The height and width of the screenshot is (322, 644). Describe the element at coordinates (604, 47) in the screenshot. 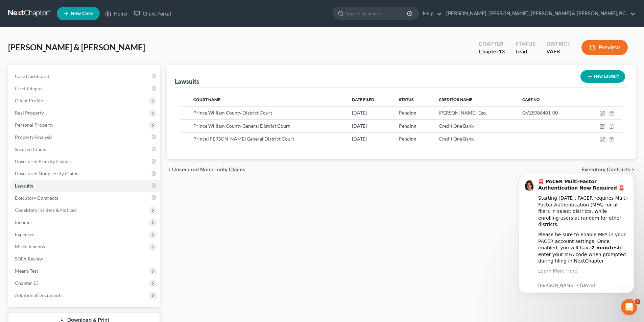

I see `button: Preview` at that location.